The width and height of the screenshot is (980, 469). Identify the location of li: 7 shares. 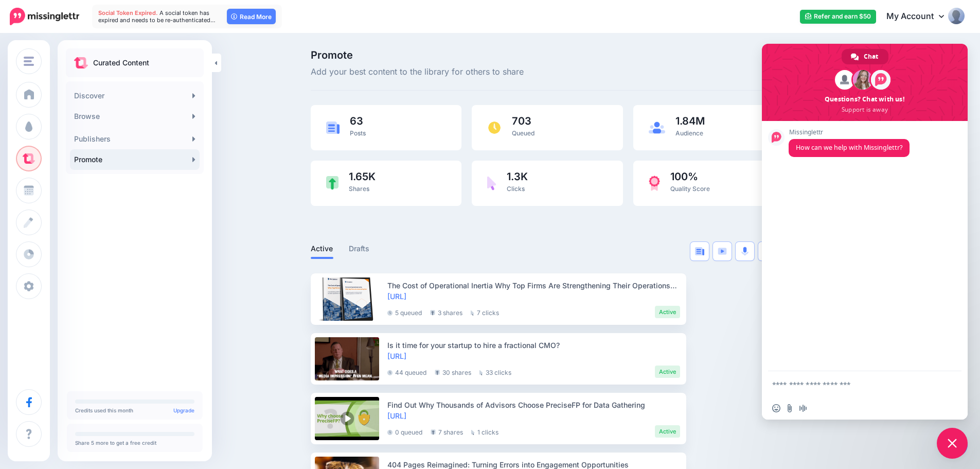
(446, 431).